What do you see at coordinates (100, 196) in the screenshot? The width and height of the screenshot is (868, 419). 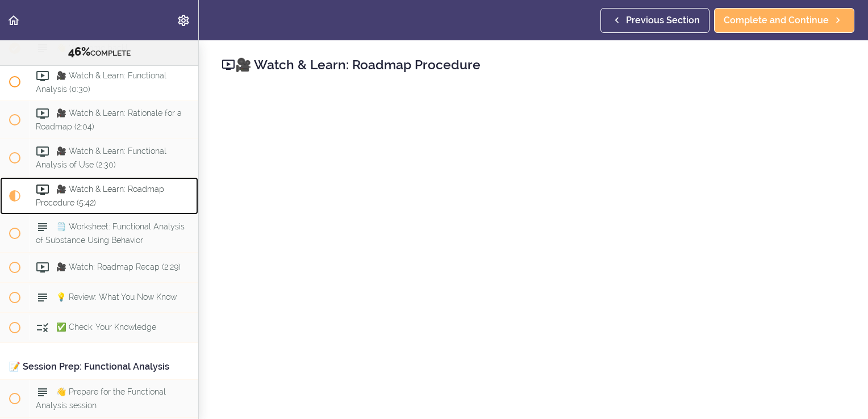 I see `span: 🎥 Watch & Learn: Roadmap Procedure (5:42)` at bounding box center [100, 196].